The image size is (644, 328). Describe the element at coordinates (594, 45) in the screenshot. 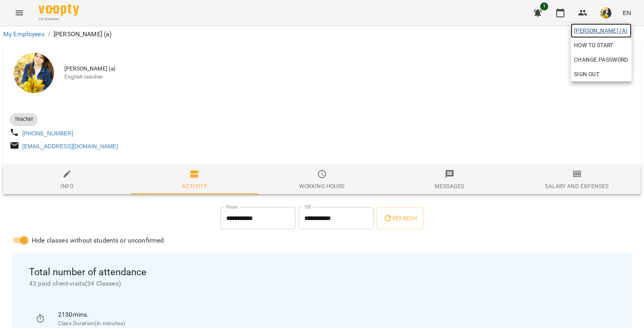

I see `a: How to start` at that location.